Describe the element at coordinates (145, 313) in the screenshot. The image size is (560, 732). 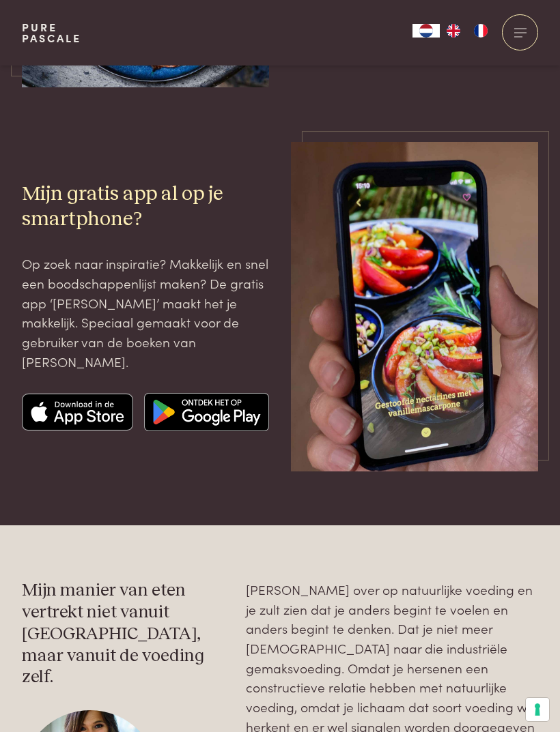
I see `p: Op zoek naar inspiratie? Makkelijk en snel een boodschappenlijst maken? De gratis app ‘[PERSON_NA...` at that location.